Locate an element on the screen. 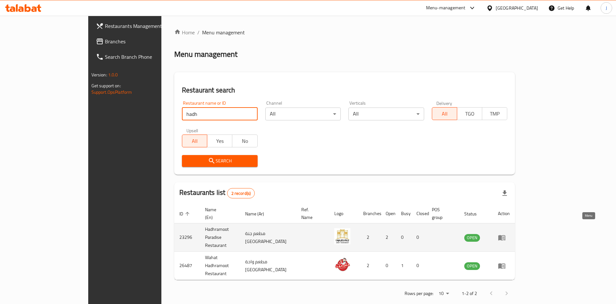  span: Yes is located at coordinates (220, 141).